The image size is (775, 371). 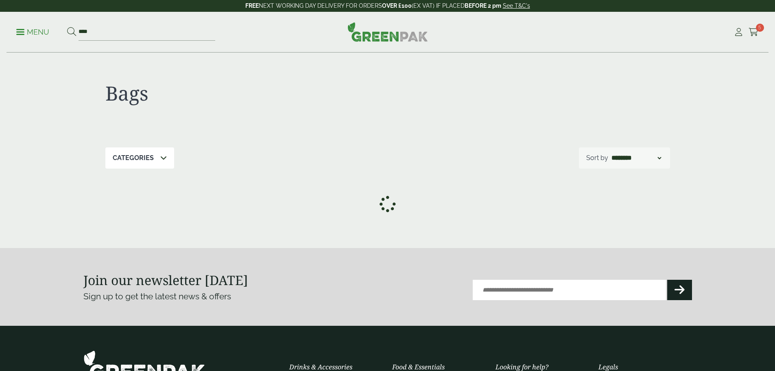 I want to click on strong: FREE, so click(x=252, y=6).